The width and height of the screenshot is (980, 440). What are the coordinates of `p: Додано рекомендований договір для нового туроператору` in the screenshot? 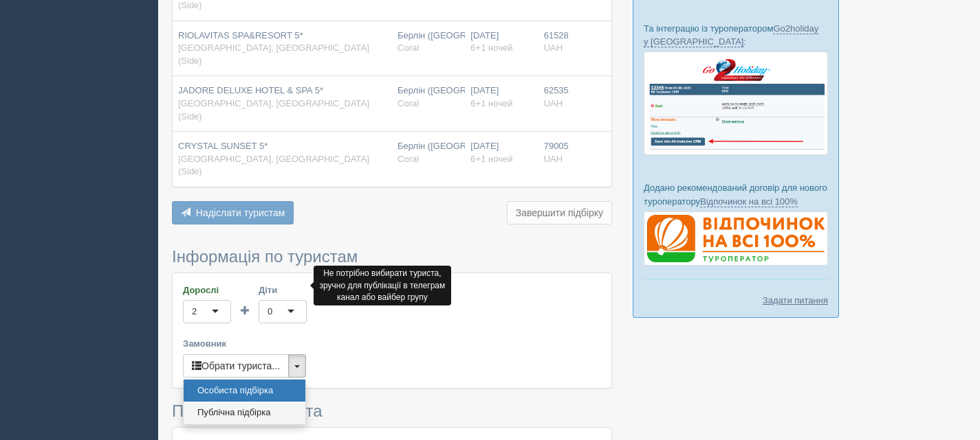 It's located at (735, 194).